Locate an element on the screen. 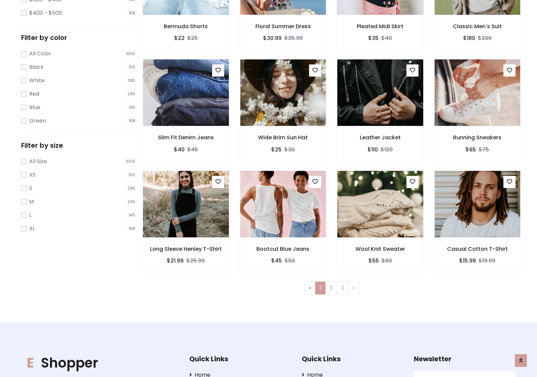  label: $400 - $500 is located at coordinates (46, 13).